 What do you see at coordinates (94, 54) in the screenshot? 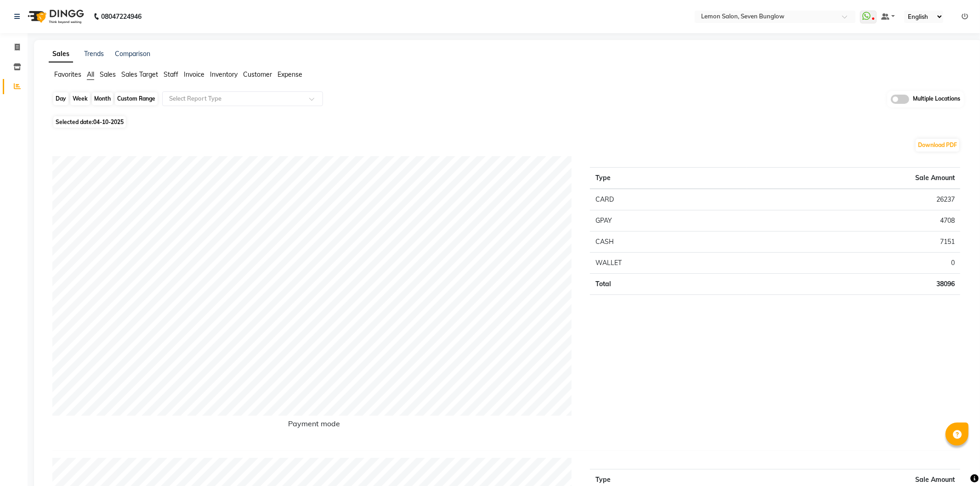
I see `a: Trends` at bounding box center [94, 54].